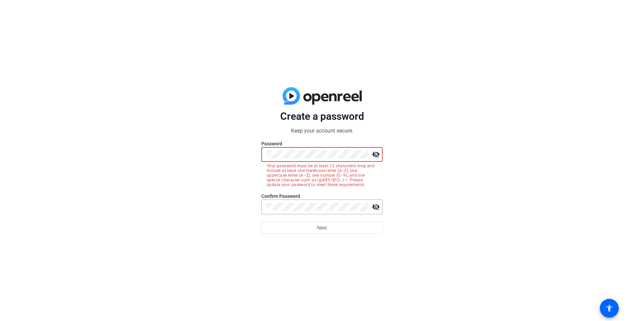 This screenshot has width=644, height=321. Describe the element at coordinates (609, 309) in the screenshot. I see `mat-icon: accessibility` at that location.